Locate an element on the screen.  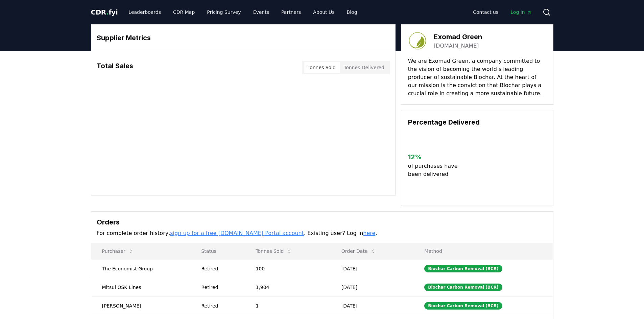
a: Events is located at coordinates (261, 12).